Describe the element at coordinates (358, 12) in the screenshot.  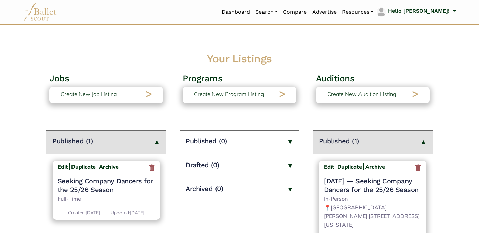
I see `a: Resources` at that location.